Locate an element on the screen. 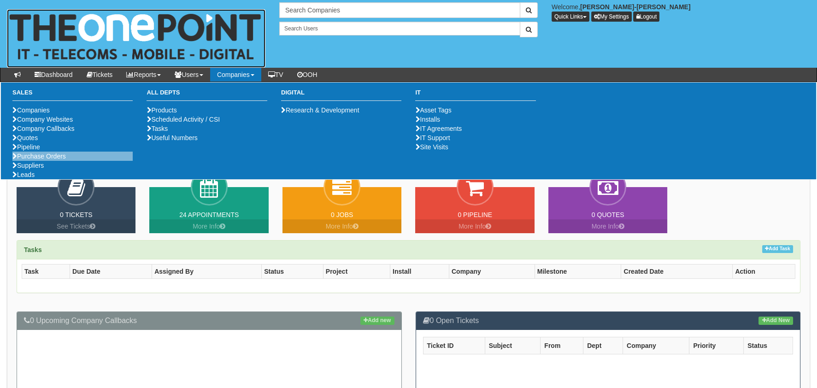 This screenshot has width=817, height=388. th: Dept is located at coordinates (603, 345).